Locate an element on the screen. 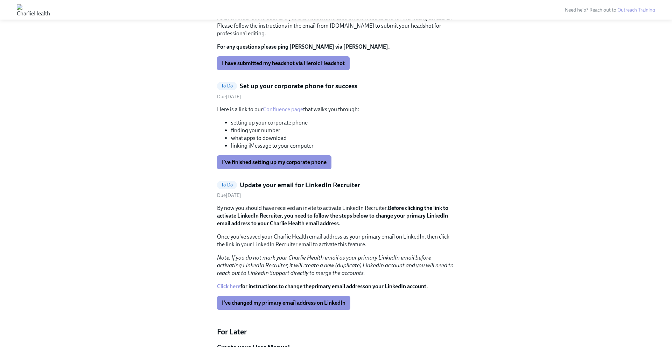 The image size is (672, 347). a: Outreach Training is located at coordinates (636, 10).